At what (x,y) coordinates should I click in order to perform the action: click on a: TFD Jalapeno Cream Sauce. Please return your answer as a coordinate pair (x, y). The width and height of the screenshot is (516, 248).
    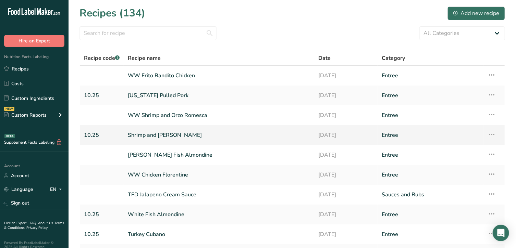
    Looking at the image, I should click on (219, 195).